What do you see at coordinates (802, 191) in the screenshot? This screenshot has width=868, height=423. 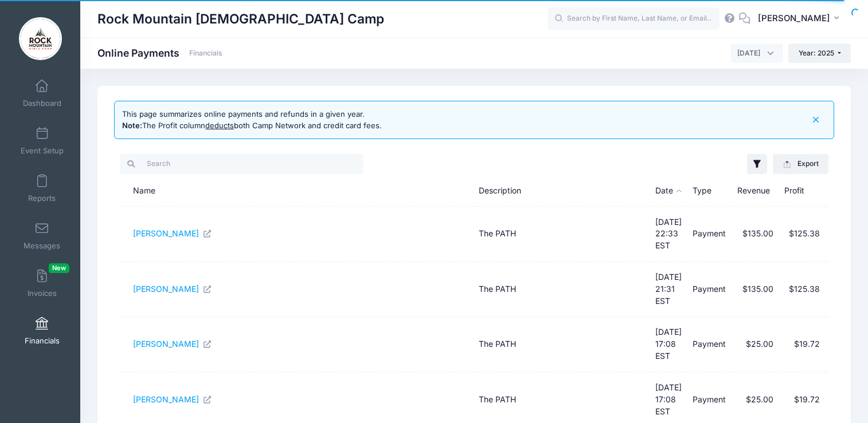 I see `th: Profit: activate to sort column ascending` at bounding box center [802, 191].